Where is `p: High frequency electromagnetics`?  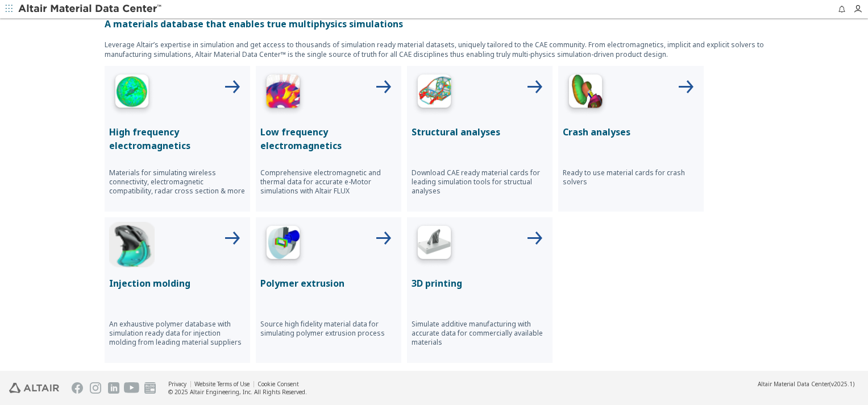 p: High frequency electromagnetics is located at coordinates (177, 139).